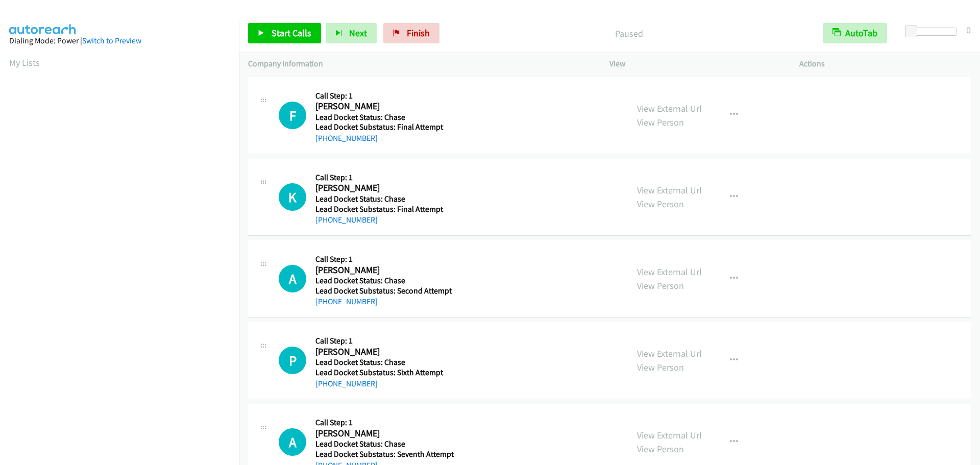 This screenshot has width=980, height=465. What do you see at coordinates (418, 32) in the screenshot?
I see `span: Finish` at bounding box center [418, 32].